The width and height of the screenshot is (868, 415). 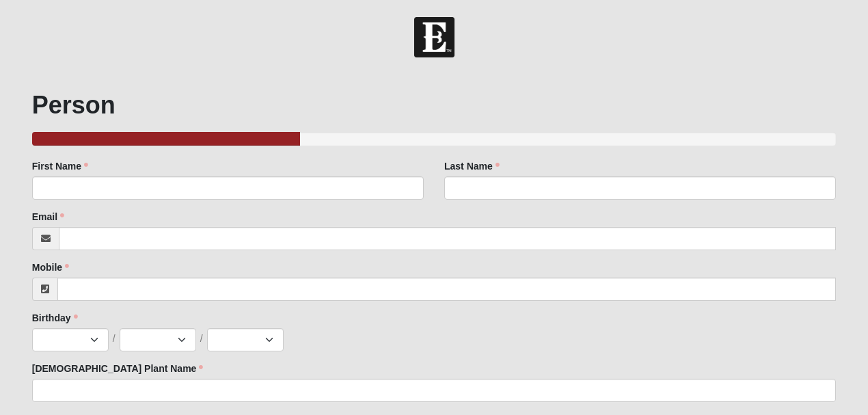 What do you see at coordinates (55, 318) in the screenshot?
I see `label: Birthday` at bounding box center [55, 318].